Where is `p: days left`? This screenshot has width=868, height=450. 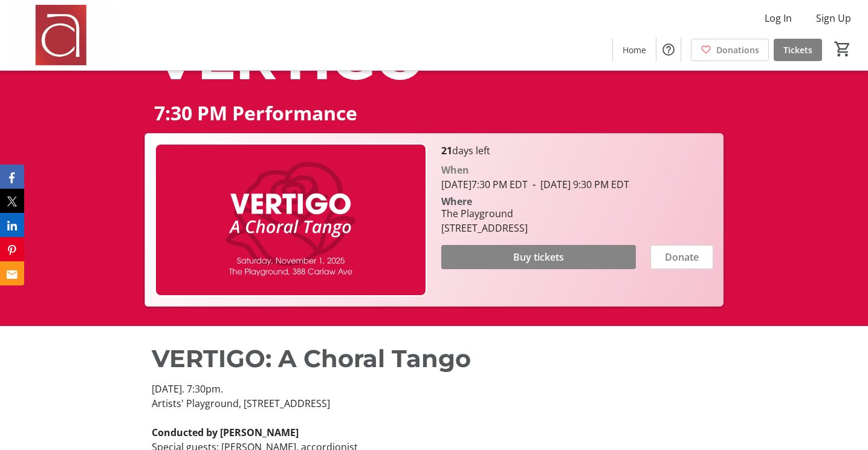
p: days left is located at coordinates (578, 151).